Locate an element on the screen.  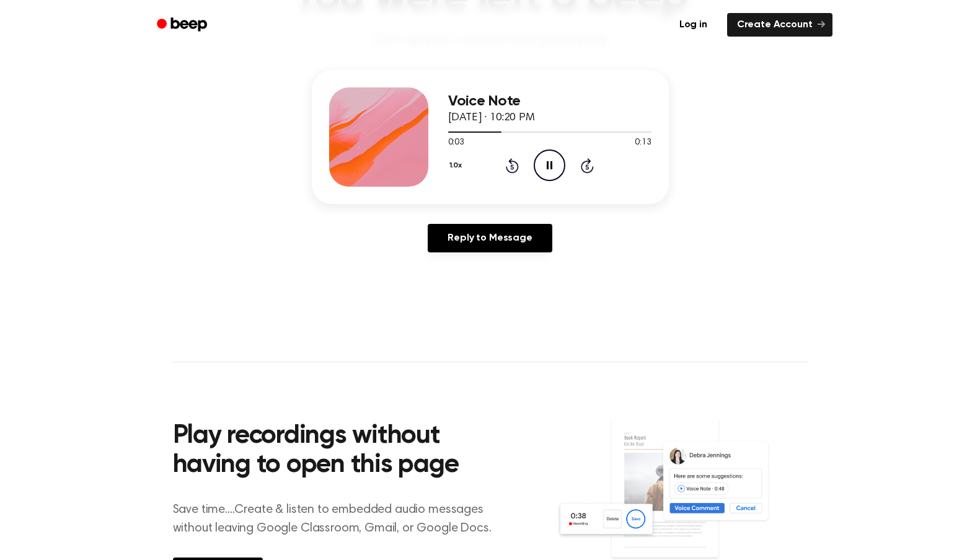
a: Reply to Message is located at coordinates (490, 238).